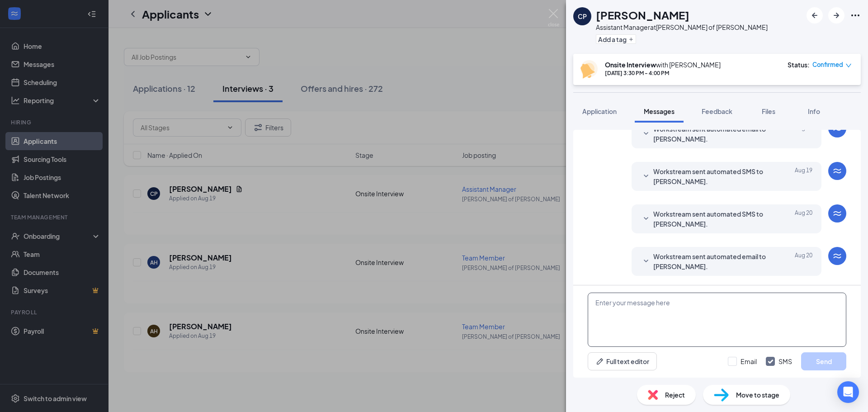 Image resolution: width=868 pixels, height=412 pixels. What do you see at coordinates (814, 15) in the screenshot?
I see `svg: ArrowLeftNew` at bounding box center [814, 15].